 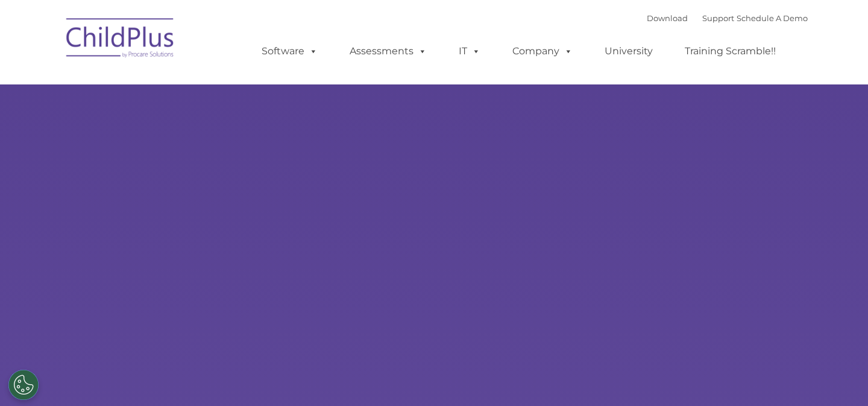 What do you see at coordinates (772, 18) in the screenshot?
I see `a: Schedule A Demo` at bounding box center [772, 18].